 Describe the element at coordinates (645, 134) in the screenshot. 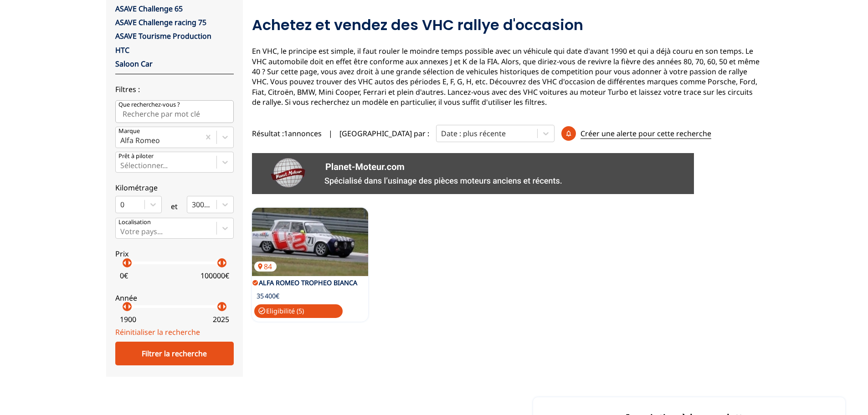

I see `p: Créer une alerte pour cette recherche` at that location.